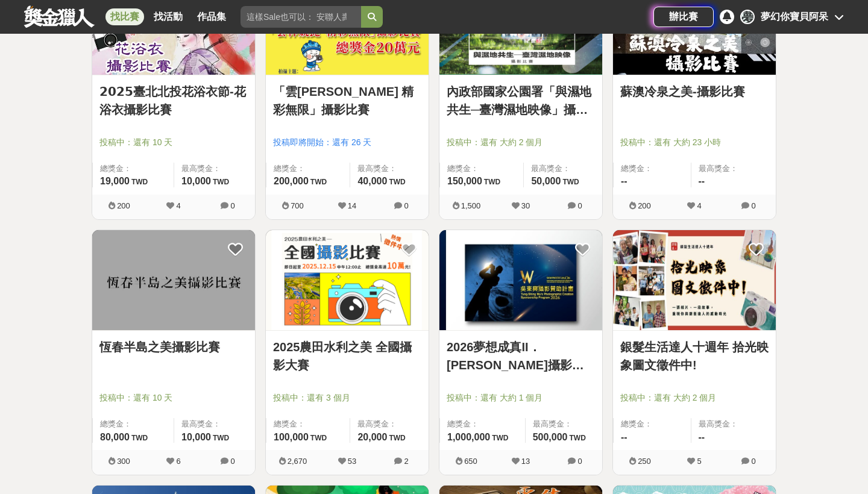 The height and width of the screenshot is (494, 868). I want to click on span: 20,000, so click(372, 437).